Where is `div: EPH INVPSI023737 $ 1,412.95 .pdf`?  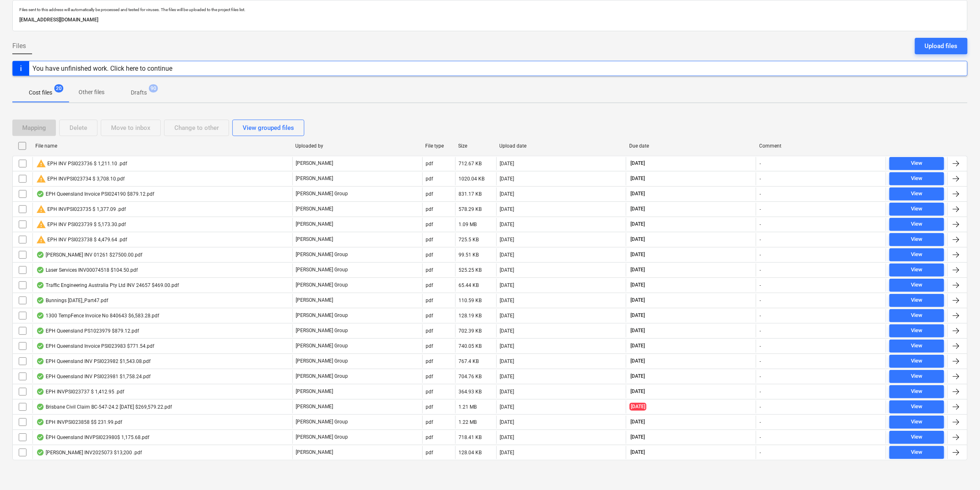
div: EPH INVPSI023737 $ 1,412.95 .pdf is located at coordinates (80, 392).